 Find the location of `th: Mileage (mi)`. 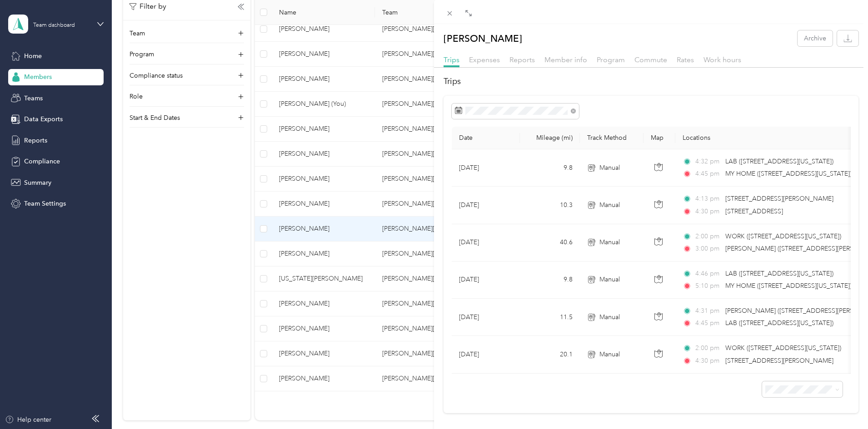

th: Mileage (mi) is located at coordinates (550, 138).